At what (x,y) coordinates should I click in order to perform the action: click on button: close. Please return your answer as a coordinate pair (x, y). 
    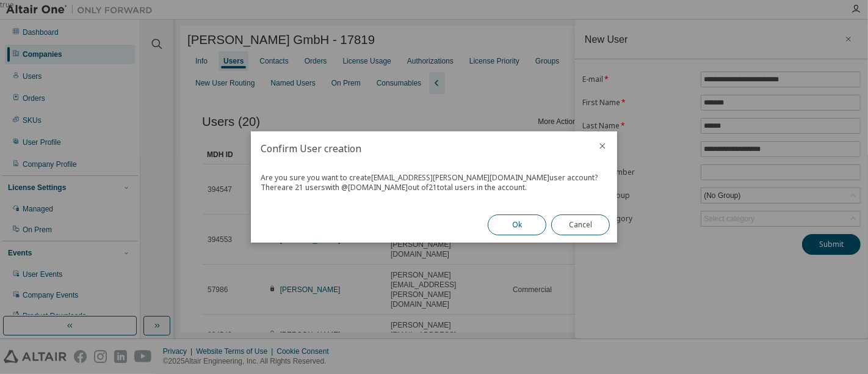
    Looking at the image, I should click on (602, 146).